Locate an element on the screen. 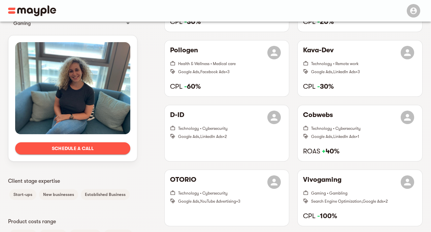  h6: OTORIO is located at coordinates (183, 182).